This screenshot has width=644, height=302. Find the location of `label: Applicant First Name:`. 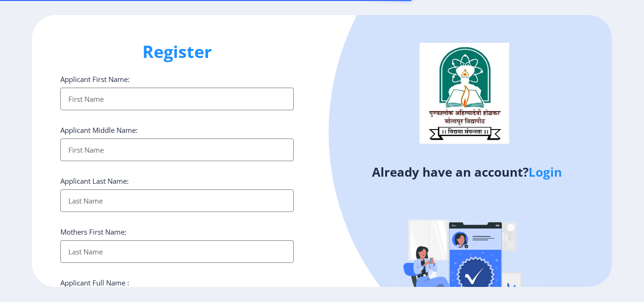

label: Applicant First Name: is located at coordinates (95, 80).